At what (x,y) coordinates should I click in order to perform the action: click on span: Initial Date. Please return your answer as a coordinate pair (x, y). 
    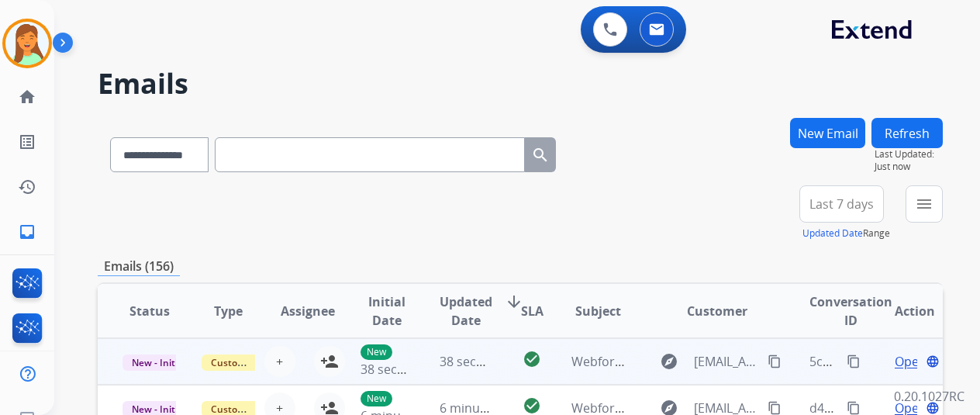
    Looking at the image, I should click on (387, 311).